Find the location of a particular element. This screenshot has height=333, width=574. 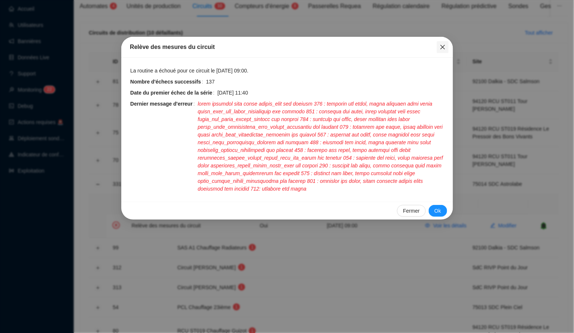

strong: Dernier message d'erreur is located at coordinates (161, 104).